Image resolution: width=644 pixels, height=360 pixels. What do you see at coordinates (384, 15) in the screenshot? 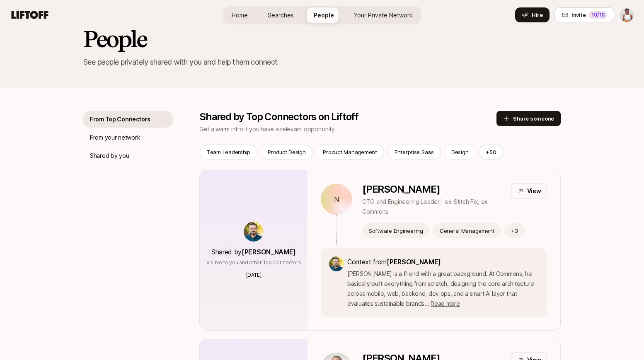
I see `a: Your Private Network` at bounding box center [384, 15].